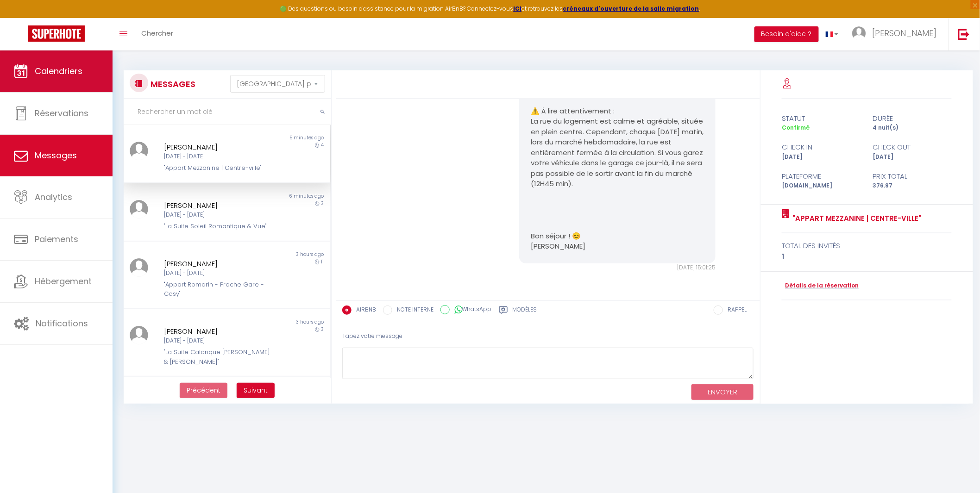 This screenshot has height=493, width=980. I want to click on span: Suivant, so click(256, 391).